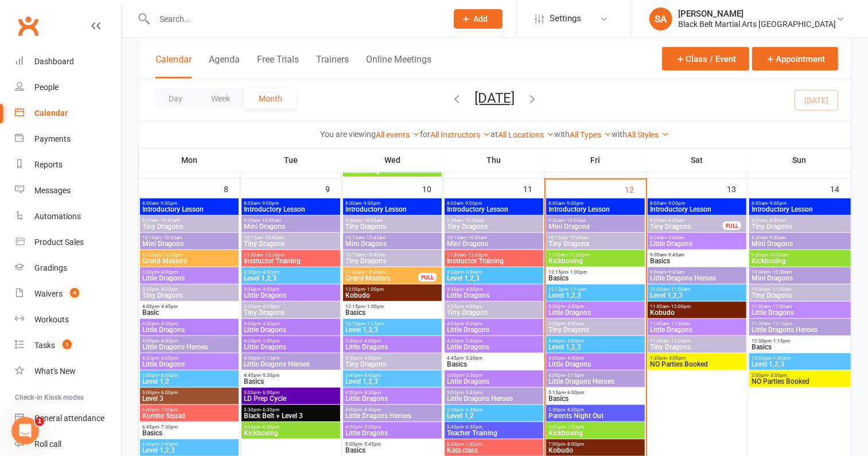  Describe the element at coordinates (799, 261) in the screenshot. I see `span: Kickboxing` at that location.